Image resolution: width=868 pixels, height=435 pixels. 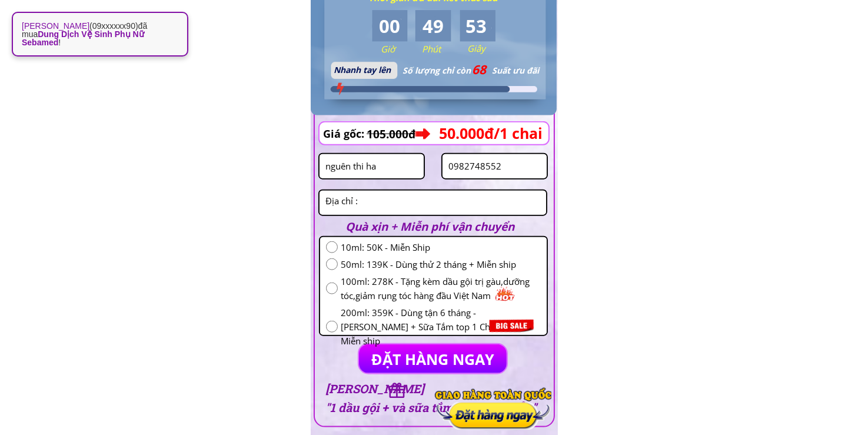 What do you see at coordinates (433, 359) in the screenshot?
I see `p: ĐẶT HÀNG NGAY` at bounding box center [433, 359].